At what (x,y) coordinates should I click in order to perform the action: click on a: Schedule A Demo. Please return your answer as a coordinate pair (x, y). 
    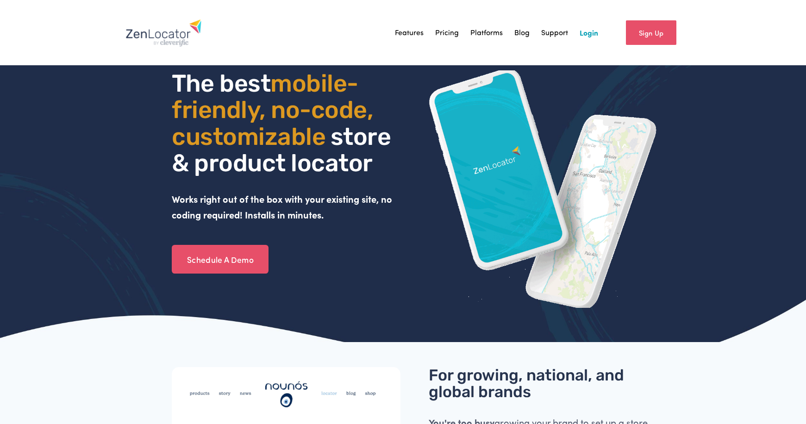
    Looking at the image, I should click on (220, 259).